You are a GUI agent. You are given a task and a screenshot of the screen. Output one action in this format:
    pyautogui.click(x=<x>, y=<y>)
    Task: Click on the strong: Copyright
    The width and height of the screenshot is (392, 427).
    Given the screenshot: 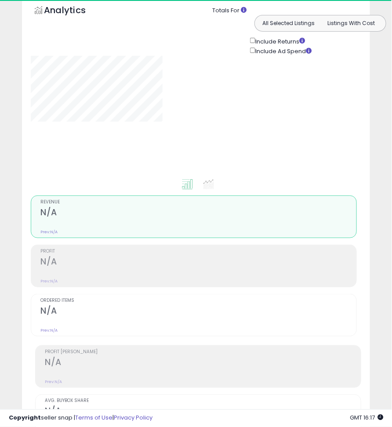 What is the action you would take?
    pyautogui.click(x=25, y=418)
    